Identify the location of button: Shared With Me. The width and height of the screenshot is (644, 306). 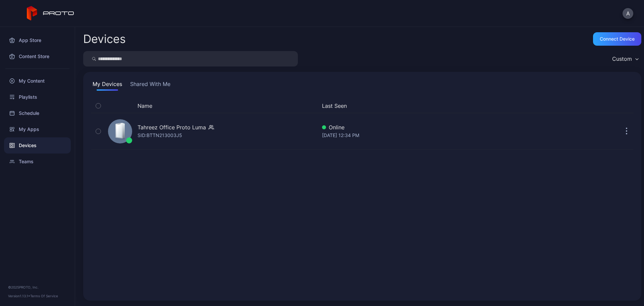
(150, 85).